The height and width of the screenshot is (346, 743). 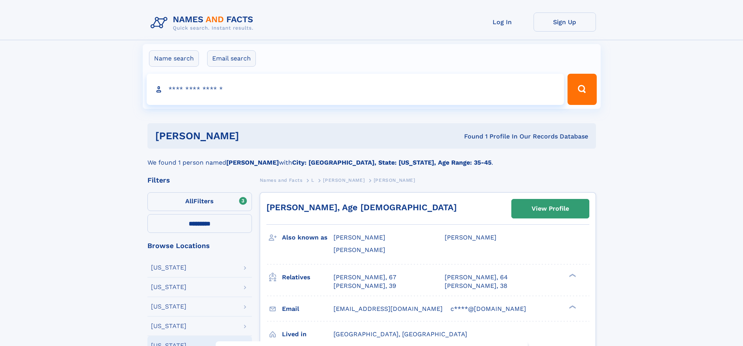 I want to click on span: All, so click(x=189, y=201).